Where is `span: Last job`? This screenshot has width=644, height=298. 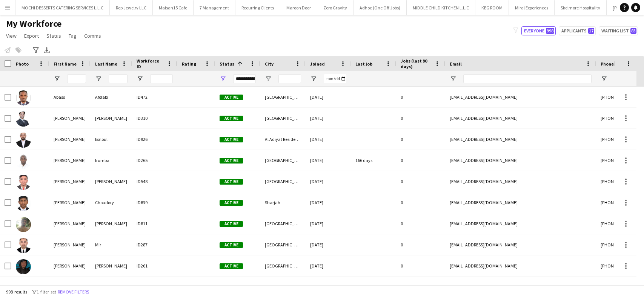
span: Last job is located at coordinates (363, 64).